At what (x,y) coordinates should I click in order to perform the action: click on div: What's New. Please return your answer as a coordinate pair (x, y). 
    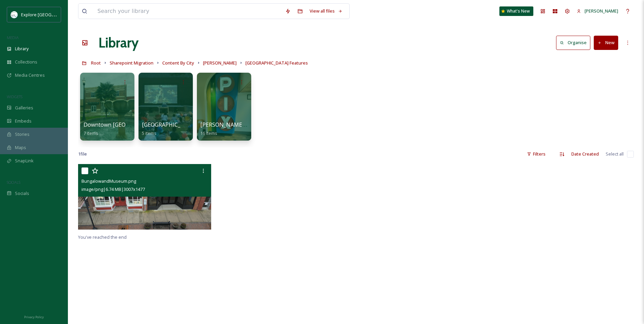
    Looking at the image, I should click on (516, 11).